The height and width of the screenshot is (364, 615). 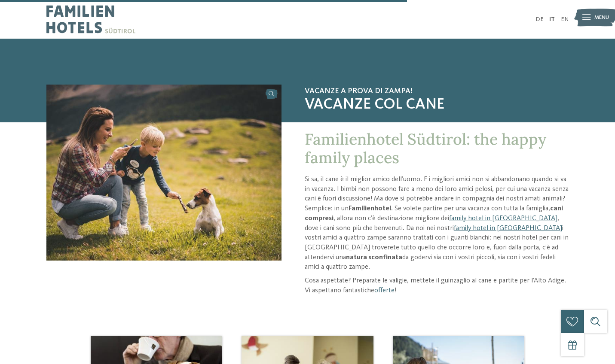 What do you see at coordinates (437, 105) in the screenshot?
I see `span: Vacanze col cane` at bounding box center [437, 105].